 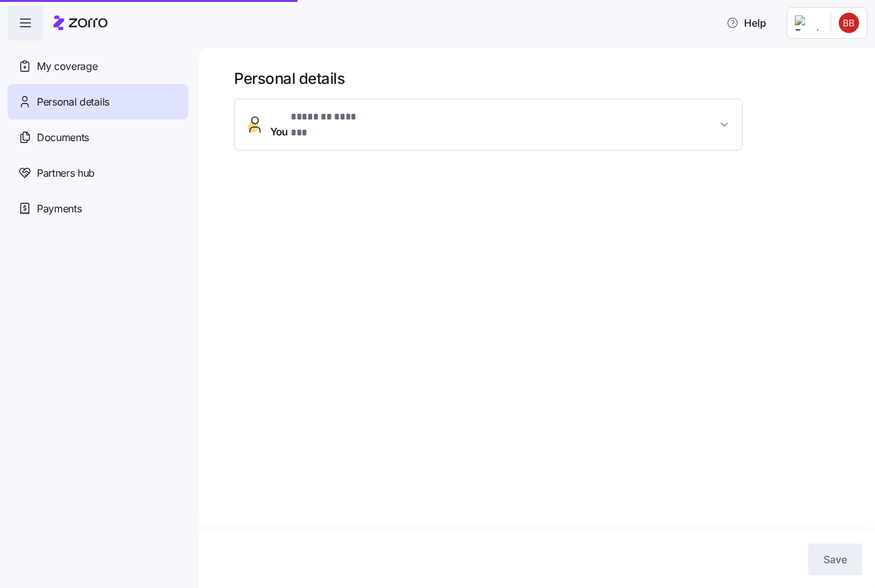 What do you see at coordinates (98, 138) in the screenshot?
I see `a: Documents` at bounding box center [98, 138].